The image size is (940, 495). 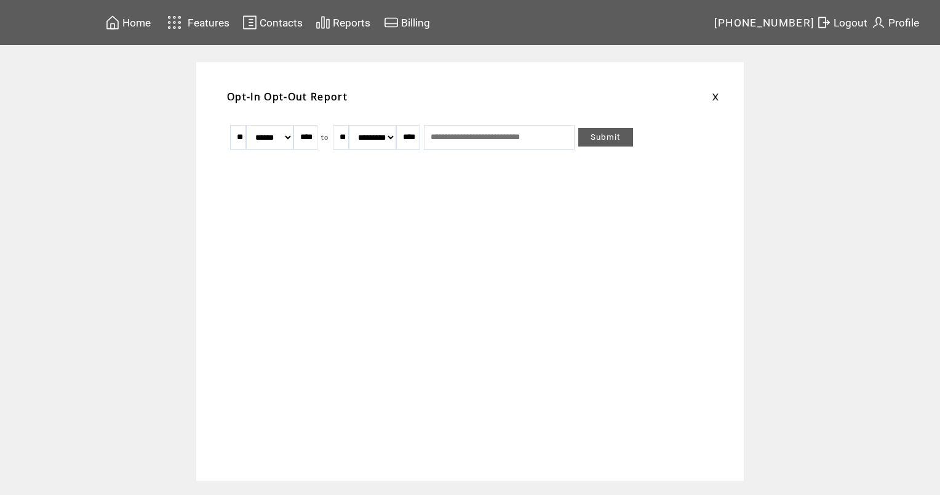 What do you see at coordinates (407, 22) in the screenshot?
I see `a: Billing` at bounding box center [407, 22].